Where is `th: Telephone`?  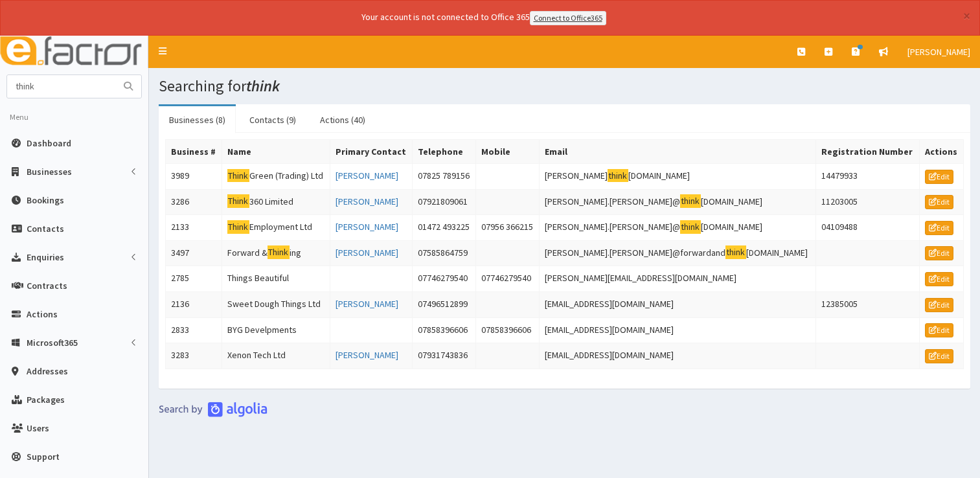 th: Telephone is located at coordinates (444, 151).